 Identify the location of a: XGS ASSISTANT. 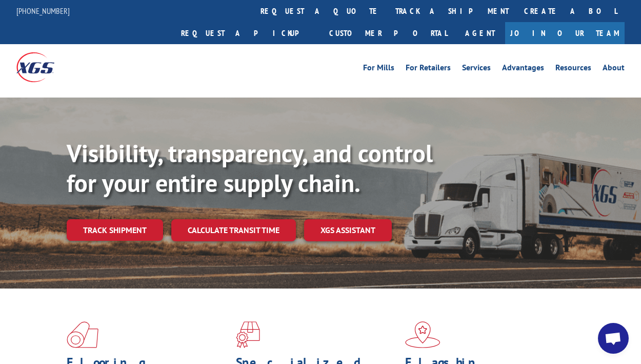
(348, 230).